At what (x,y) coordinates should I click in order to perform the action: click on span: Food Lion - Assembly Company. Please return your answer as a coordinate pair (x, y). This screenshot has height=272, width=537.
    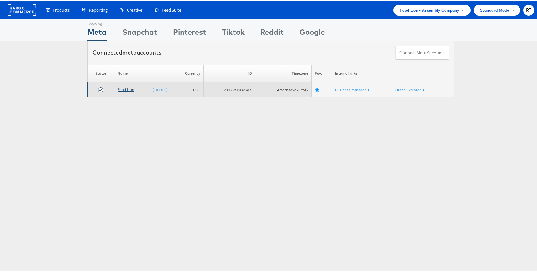
    Looking at the image, I should click on (430, 9).